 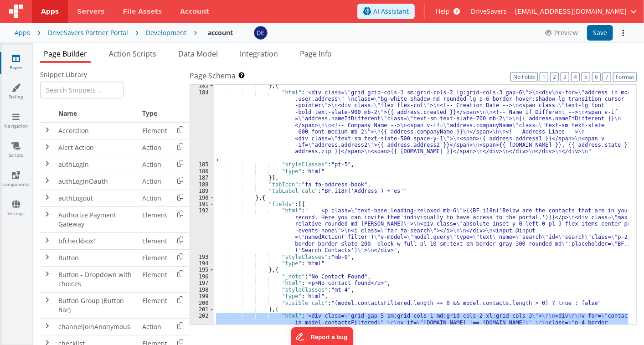 I want to click on div: 193, so click(x=202, y=257).